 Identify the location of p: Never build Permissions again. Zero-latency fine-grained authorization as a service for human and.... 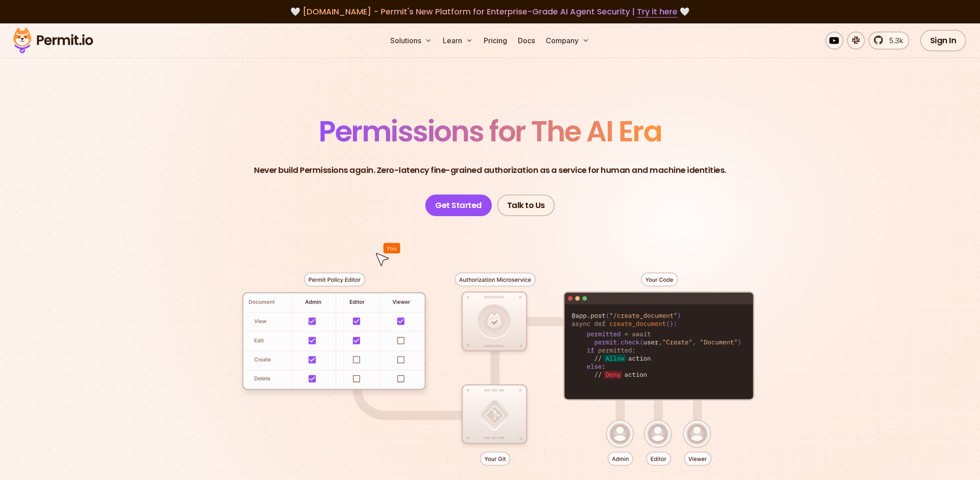
(490, 170).